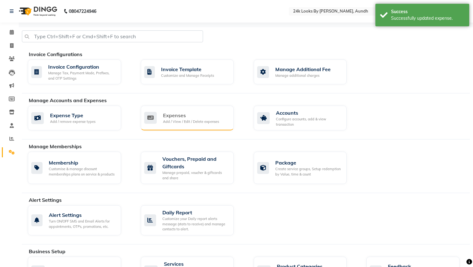 This screenshot has width=473, height=267. I want to click on div: Invoice Template, so click(188, 69).